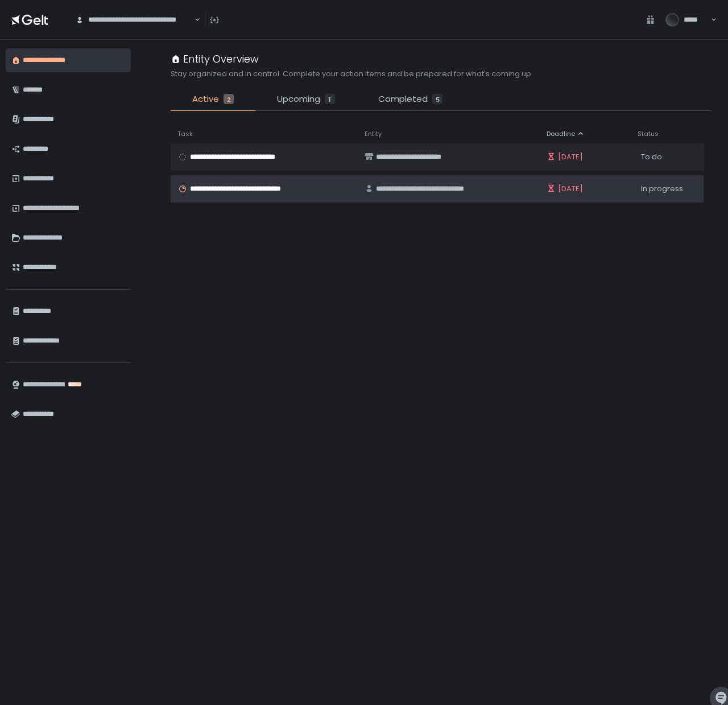 The image size is (728, 705). Describe the element at coordinates (561, 133) in the screenshot. I see `span: Deadline` at that location.